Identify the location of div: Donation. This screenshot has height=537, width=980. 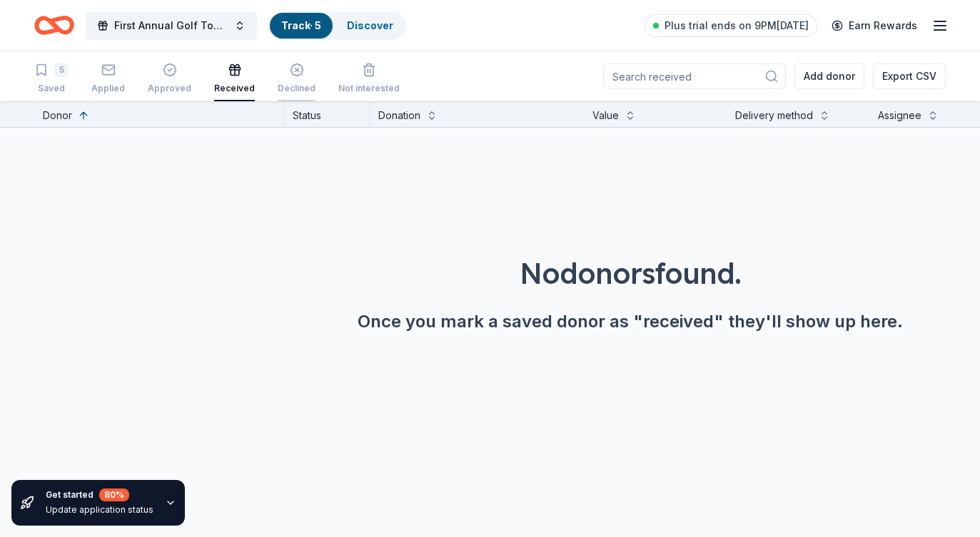
(399, 116).